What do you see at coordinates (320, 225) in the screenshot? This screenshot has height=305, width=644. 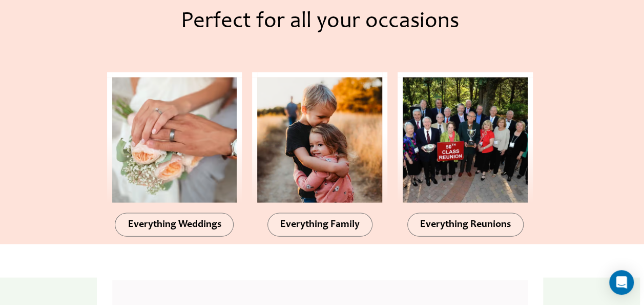 I see `a: Everything Family` at bounding box center [320, 225].